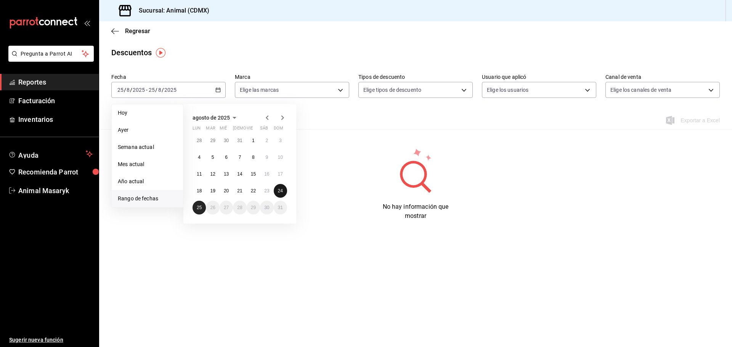  I want to click on label: Marca, so click(292, 77).